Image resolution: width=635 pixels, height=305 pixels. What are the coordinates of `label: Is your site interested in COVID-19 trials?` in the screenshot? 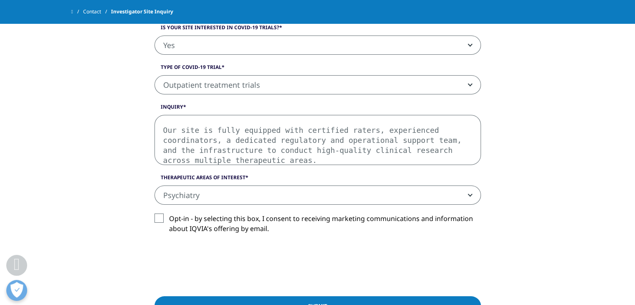 It's located at (318, 30).